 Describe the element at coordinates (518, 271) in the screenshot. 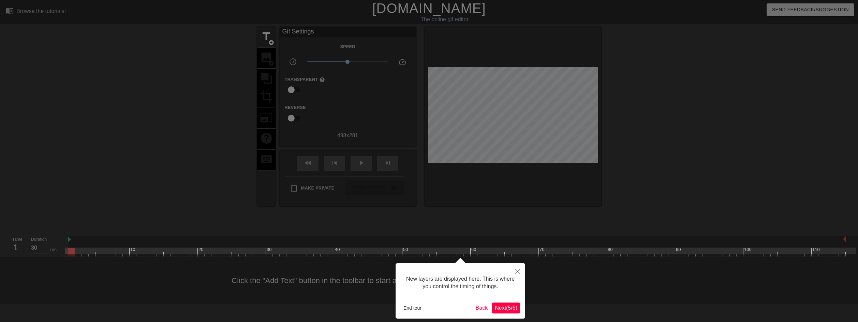

I see `button: Close` at that location.